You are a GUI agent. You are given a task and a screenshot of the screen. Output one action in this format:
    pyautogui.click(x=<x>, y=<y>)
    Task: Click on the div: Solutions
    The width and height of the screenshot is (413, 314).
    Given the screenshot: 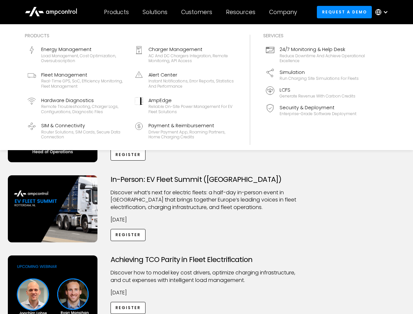 What is the action you would take?
    pyautogui.click(x=155, y=12)
    